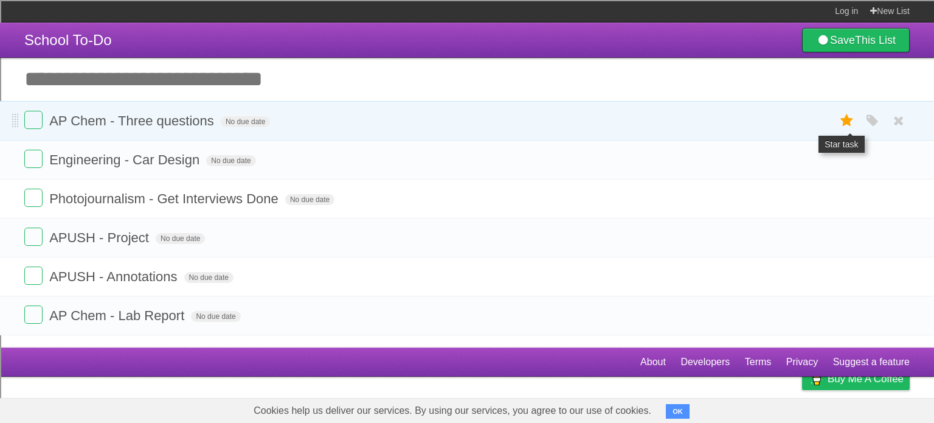 The image size is (934, 423). Describe the element at coordinates (467, 66) in the screenshot. I see `div: Delete` at that location.